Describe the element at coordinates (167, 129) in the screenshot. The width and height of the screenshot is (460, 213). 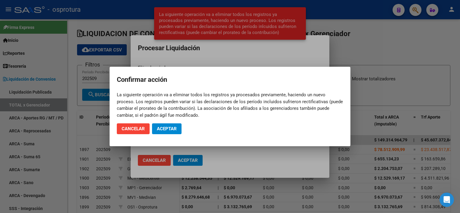
I see `span: Aceptar` at that location.